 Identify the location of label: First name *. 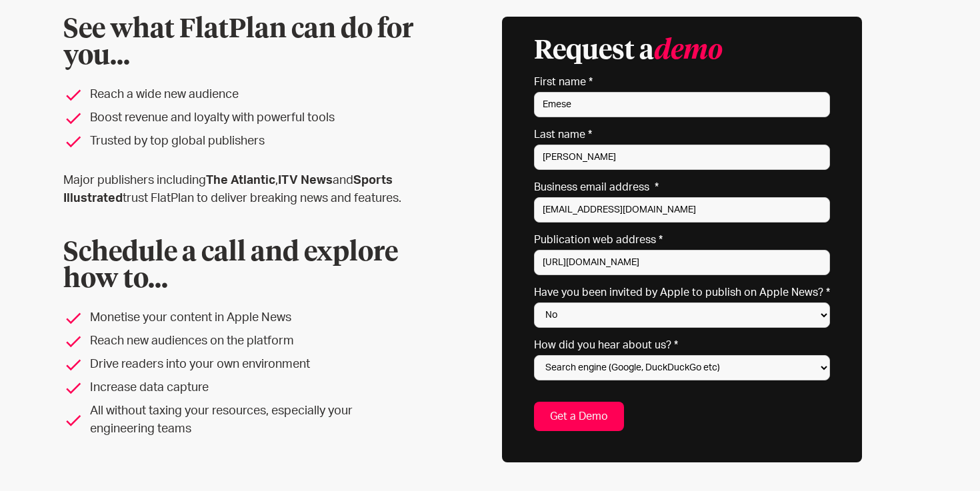
(682, 82).